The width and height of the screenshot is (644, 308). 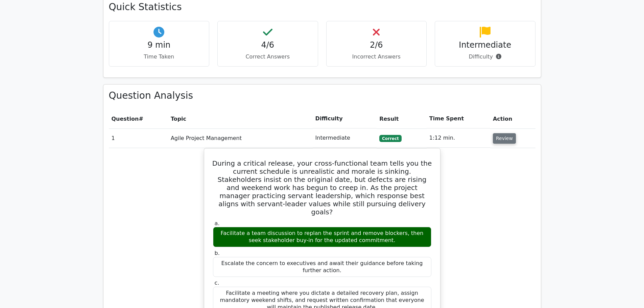 I want to click on th: Result, so click(x=401, y=119).